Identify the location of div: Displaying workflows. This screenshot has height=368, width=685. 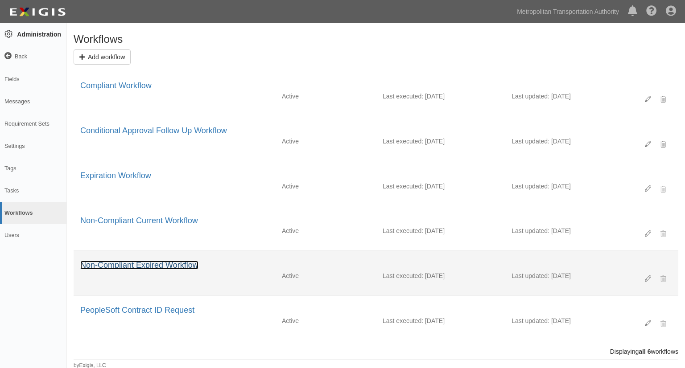
(376, 352).